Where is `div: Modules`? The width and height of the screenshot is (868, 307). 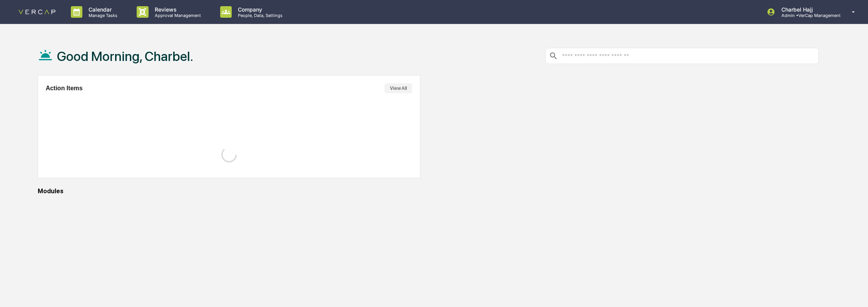 div: Modules is located at coordinates (429, 191).